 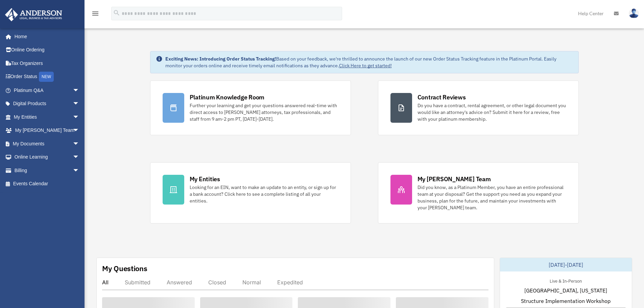 I want to click on div: All, so click(x=105, y=282).